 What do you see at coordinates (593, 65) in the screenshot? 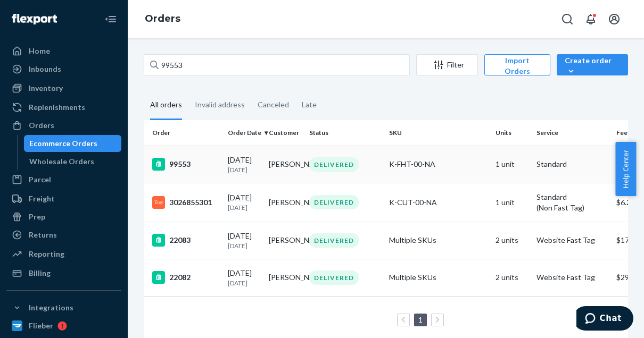
I see `button: Create order` at bounding box center [593, 65].